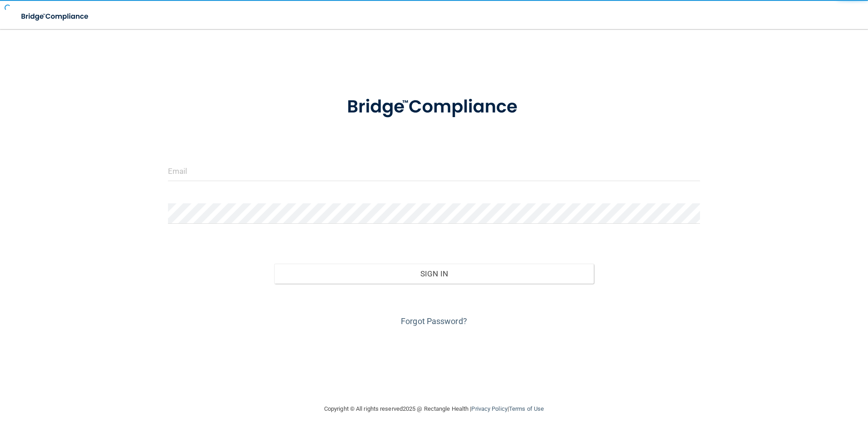 This screenshot has height=433, width=868. I want to click on a: Terms of Use, so click(526, 408).